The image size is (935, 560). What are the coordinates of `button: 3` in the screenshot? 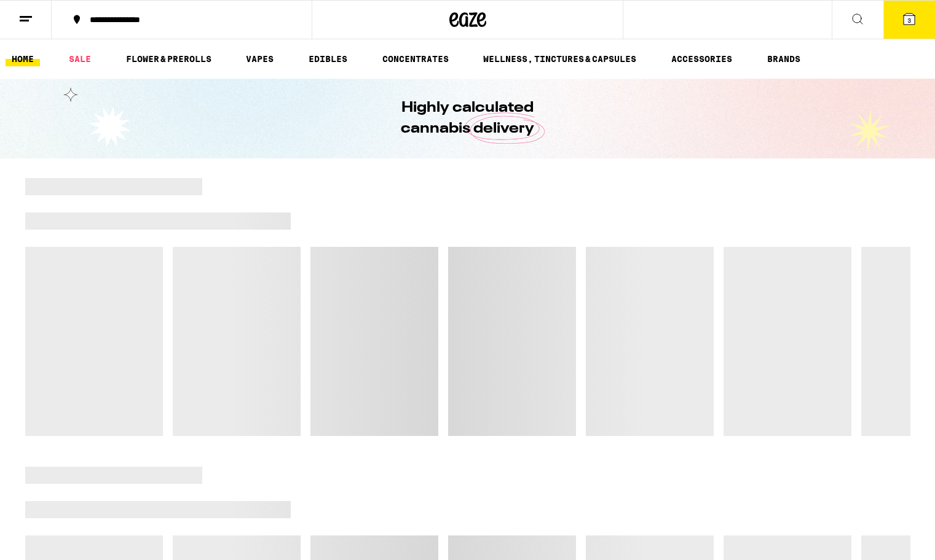 It's located at (910, 20).